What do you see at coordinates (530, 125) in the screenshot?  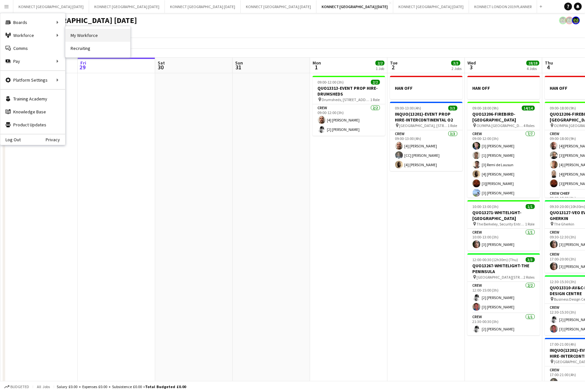 I see `span: 4 Roles` at bounding box center [530, 125].